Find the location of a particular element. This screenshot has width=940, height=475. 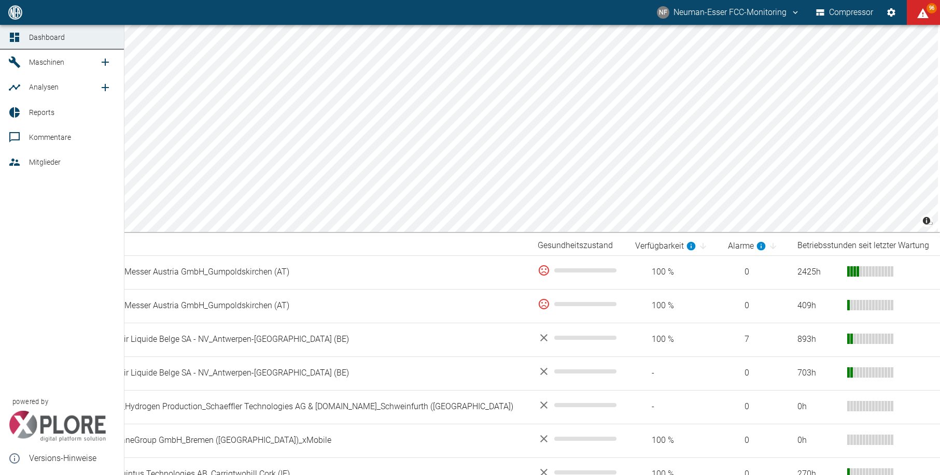

button: Compressor is located at coordinates (844, 12).